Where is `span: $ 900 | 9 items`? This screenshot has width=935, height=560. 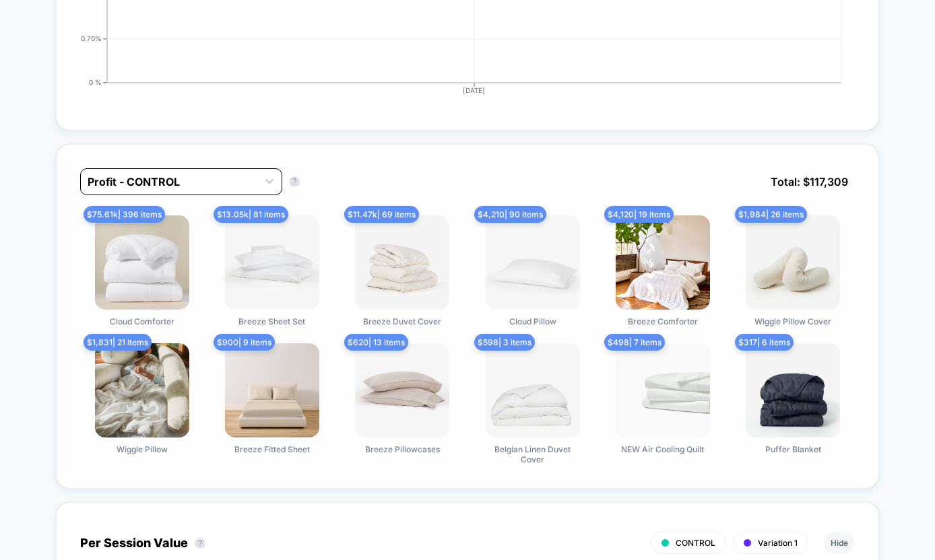 span: $ 900 | 9 items is located at coordinates (244, 342).